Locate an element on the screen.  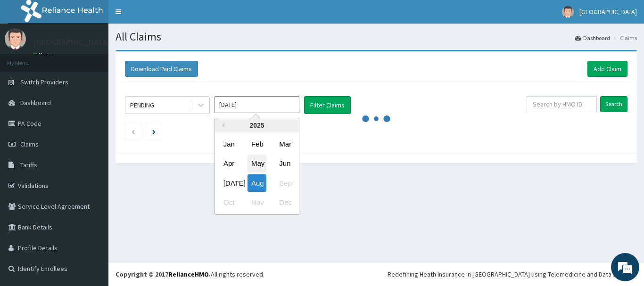
input: Search is located at coordinates (613, 104).